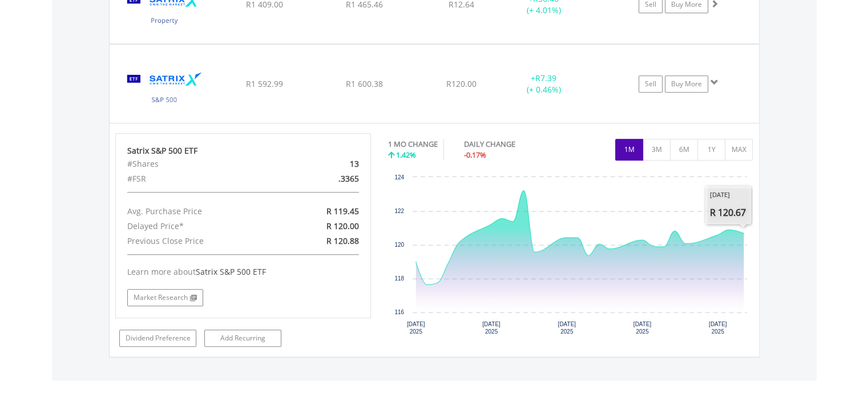 The height and width of the screenshot is (397, 868). What do you see at coordinates (243, 151) in the screenshot?
I see `div: Satrix S&P 500 ETF` at bounding box center [243, 151].